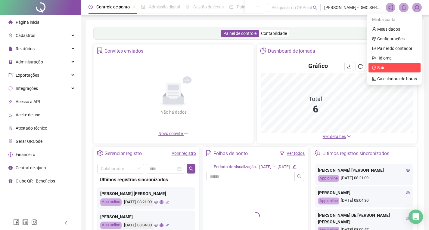 This screenshot has width=429, height=230. What do you see at coordinates (35, 181) in the screenshot?
I see `span: Clube QR - Beneficios` at bounding box center [35, 181].